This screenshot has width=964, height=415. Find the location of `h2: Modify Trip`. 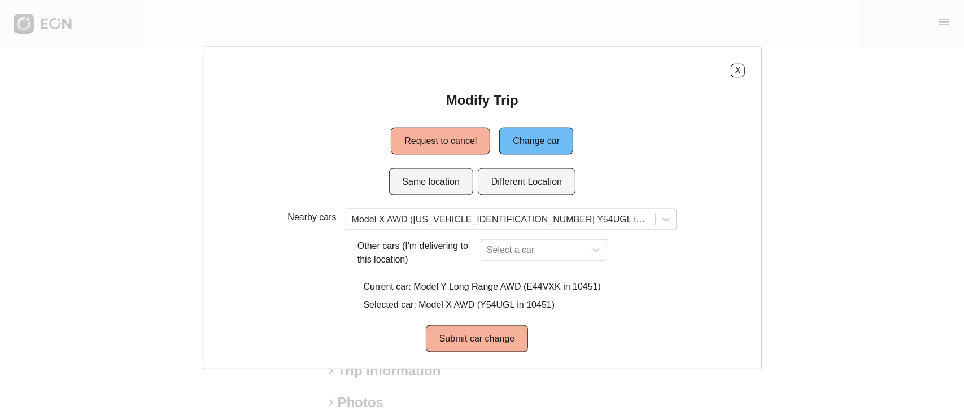

h2: Modify Trip is located at coordinates (482, 100).